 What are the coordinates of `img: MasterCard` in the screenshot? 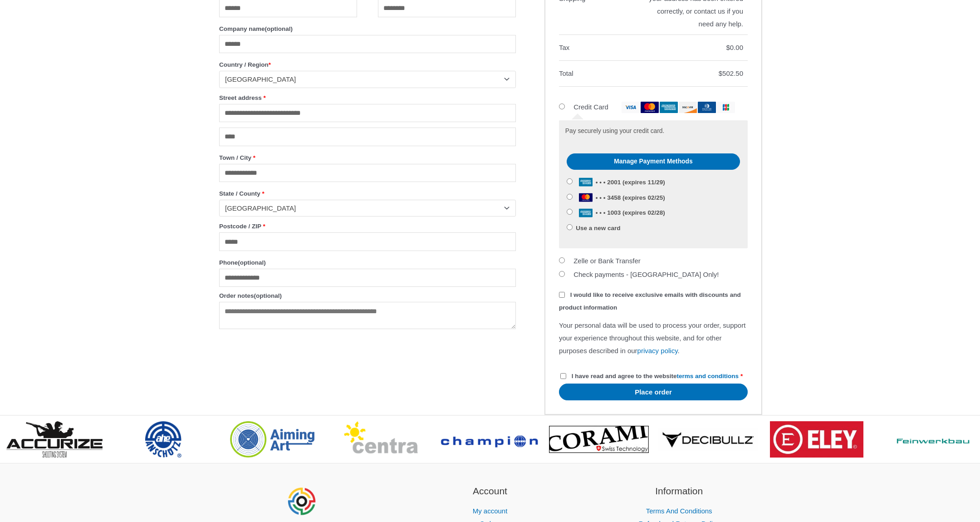 It's located at (586, 197).